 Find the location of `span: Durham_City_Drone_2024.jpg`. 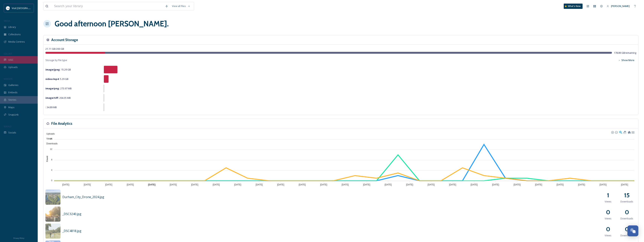

span: Durham_City_Drone_2024.jpg is located at coordinates (84, 197).